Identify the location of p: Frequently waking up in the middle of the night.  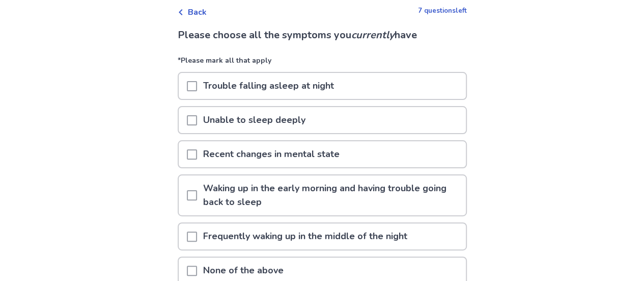
(305, 236).